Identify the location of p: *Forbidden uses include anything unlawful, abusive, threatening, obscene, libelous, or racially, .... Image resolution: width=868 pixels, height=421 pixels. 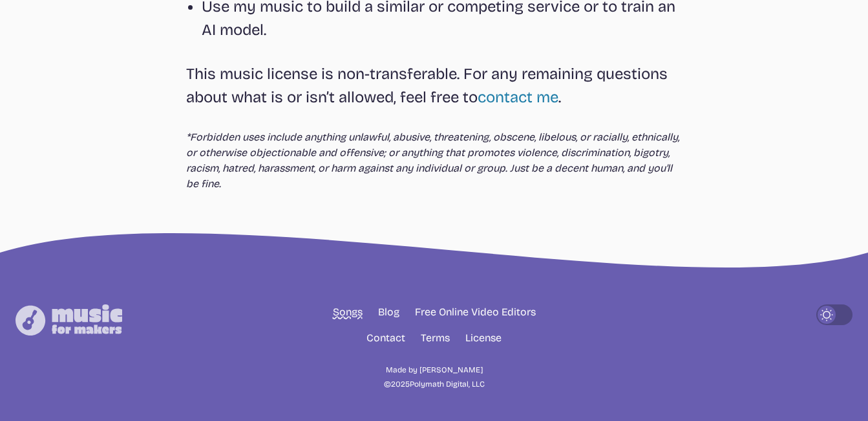
(434, 161).